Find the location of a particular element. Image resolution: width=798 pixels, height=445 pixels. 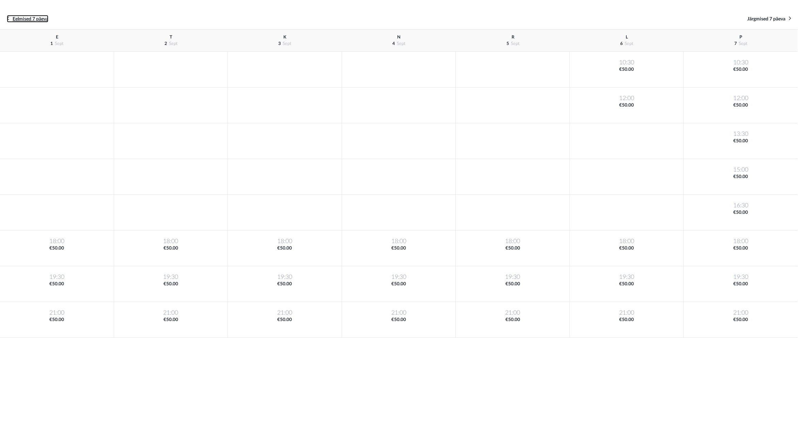

a: Järgmised 7 päeva is located at coordinates (769, 19).